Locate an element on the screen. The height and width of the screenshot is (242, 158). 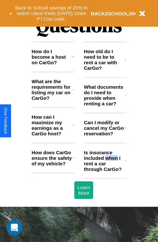
h3: How old do I need to be to rent a car with CarGo? is located at coordinates (104, 60).